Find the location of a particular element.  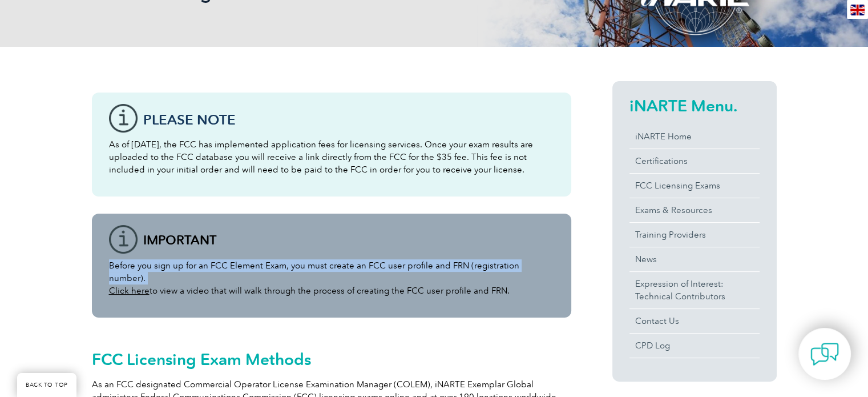

p: Before you sign up for an FCC Element Exam, you must create an FCC user profile and FRN (registra... is located at coordinates (331, 278).